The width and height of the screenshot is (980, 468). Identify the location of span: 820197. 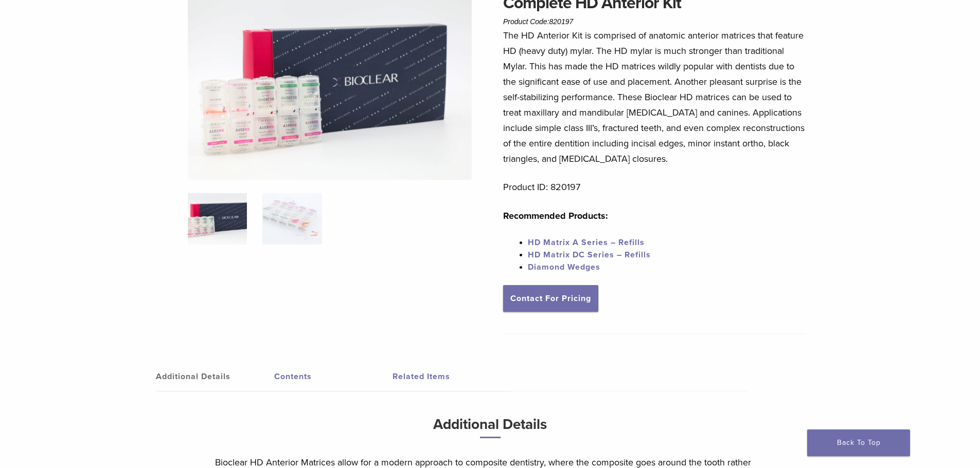
(561, 21).